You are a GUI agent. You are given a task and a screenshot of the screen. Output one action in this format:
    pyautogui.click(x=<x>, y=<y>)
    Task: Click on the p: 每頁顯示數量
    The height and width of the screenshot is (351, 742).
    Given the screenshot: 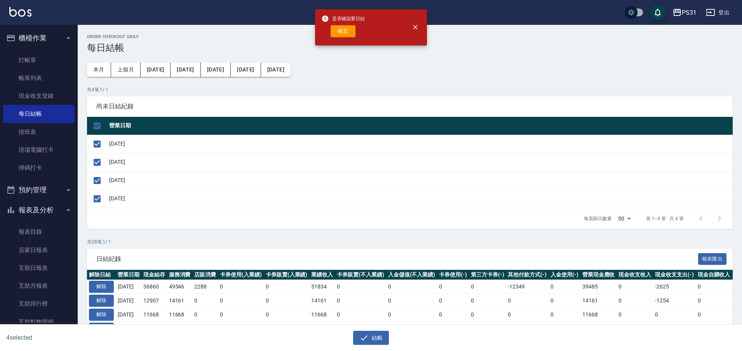 What is the action you would take?
    pyautogui.click(x=598, y=219)
    